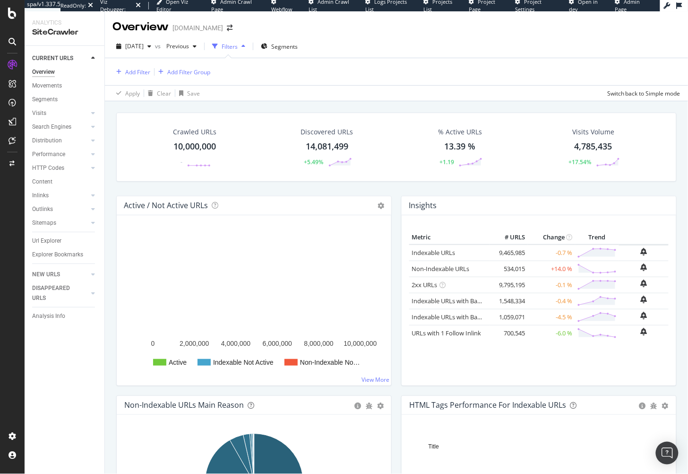 Image resolution: width=688 pixels, height=474 pixels. What do you see at coordinates (65, 241) in the screenshot?
I see `a: Url Explorer` at bounding box center [65, 241].